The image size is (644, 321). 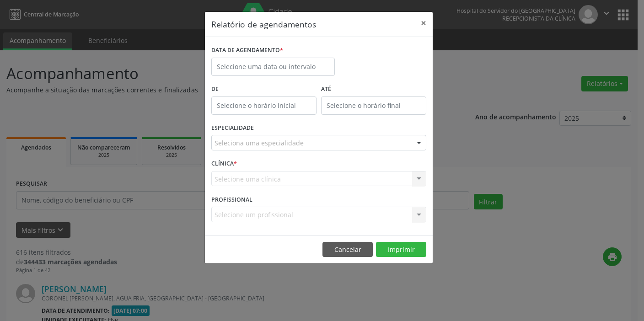 What do you see at coordinates (232, 199) in the screenshot?
I see `label: PROFISSIONAL` at bounding box center [232, 199].